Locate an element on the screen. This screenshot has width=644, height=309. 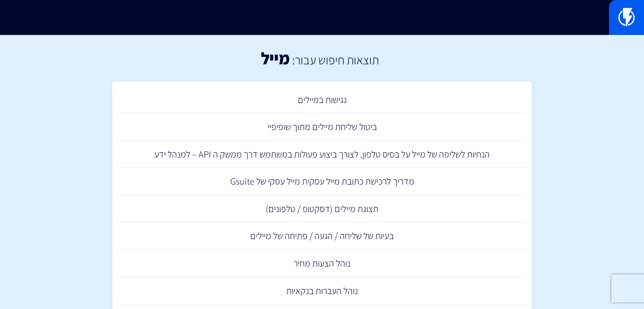
a: ביטול שליחת מיילים מתוך שופיפיי is located at coordinates (322, 127).